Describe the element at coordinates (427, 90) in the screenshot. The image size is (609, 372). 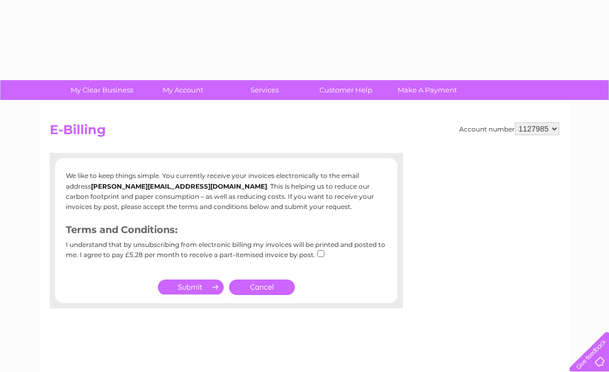
I see `a: Make A Payment` at that location.